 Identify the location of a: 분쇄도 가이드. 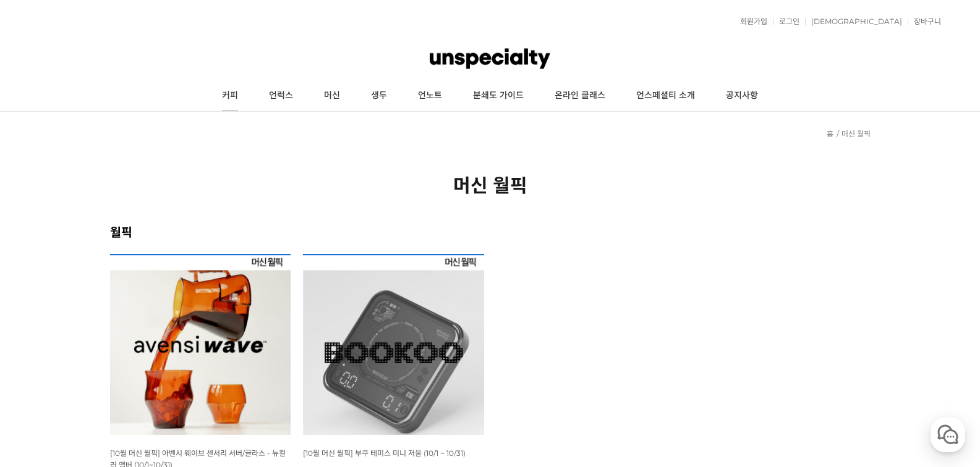
(499, 96).